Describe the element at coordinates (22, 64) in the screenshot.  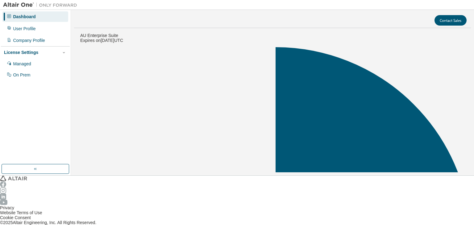
I see `div: Managed` at that location.